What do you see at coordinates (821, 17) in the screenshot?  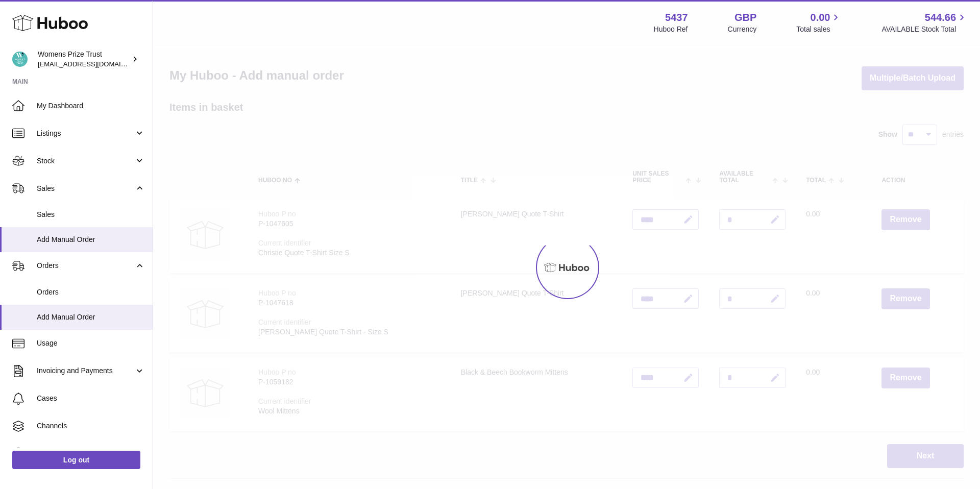 I see `span: 0.00` at bounding box center [821, 17].